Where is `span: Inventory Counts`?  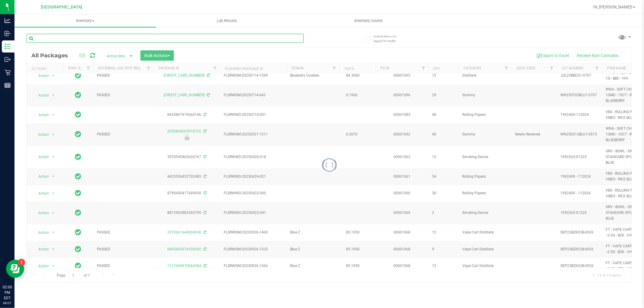
span: Inventory Counts is located at coordinates (369, 20).